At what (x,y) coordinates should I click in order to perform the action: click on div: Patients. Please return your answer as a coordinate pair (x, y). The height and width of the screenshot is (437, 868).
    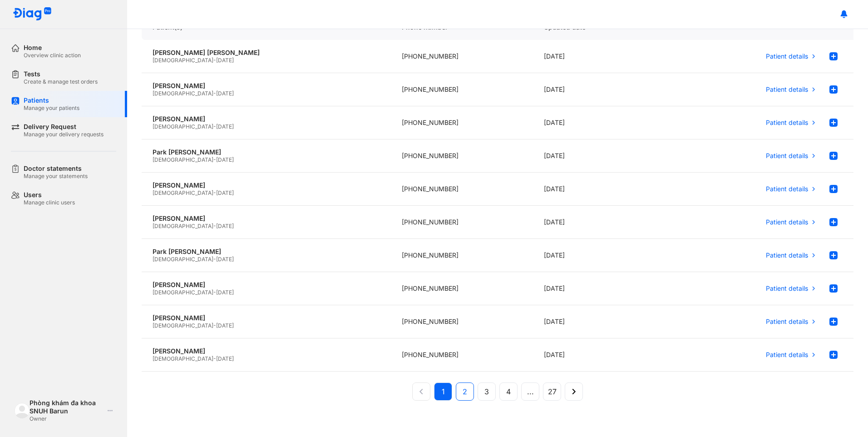
    Looking at the image, I should click on (51, 100).